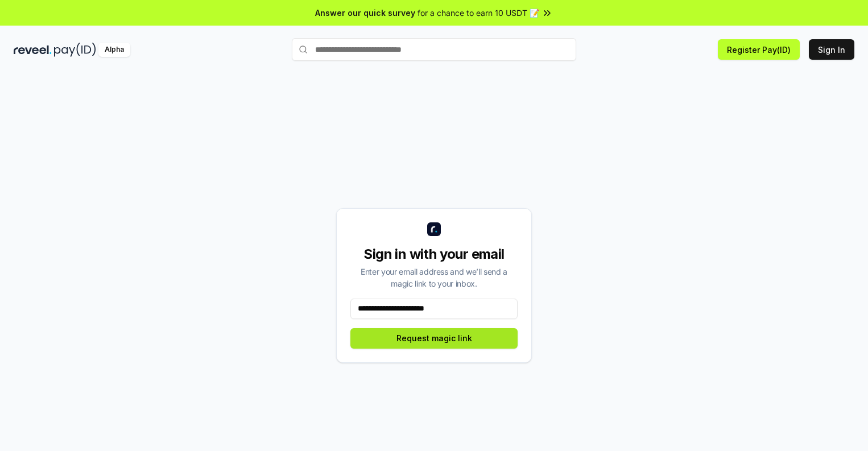 Image resolution: width=868 pixels, height=451 pixels. Describe the element at coordinates (478, 12) in the screenshot. I see `span: for a chance to earn 10 USDT 📝` at that location.